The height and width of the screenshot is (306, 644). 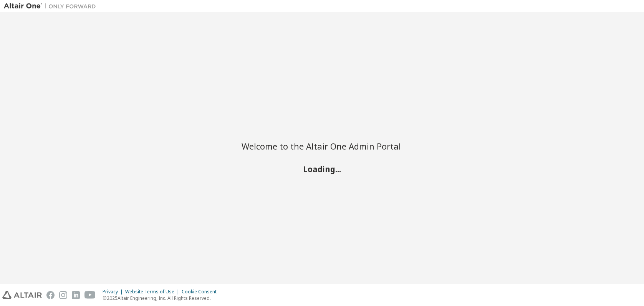 I want to click on div: Privacy, so click(x=113, y=292).